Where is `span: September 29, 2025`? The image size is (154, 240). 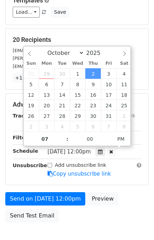 span: September 29, 2025 is located at coordinates (46, 74).